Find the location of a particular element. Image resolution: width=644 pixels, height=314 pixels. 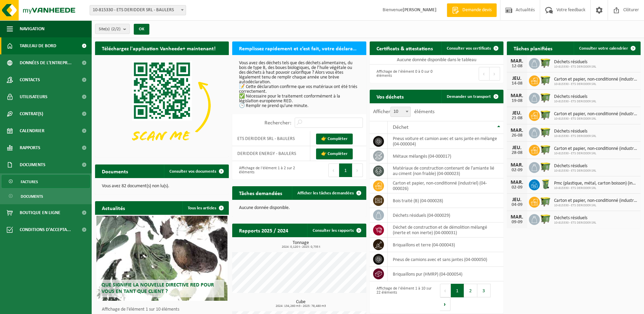

td: briquaillons pur (HMRP) (04-000054) is located at coordinates (445, 274).